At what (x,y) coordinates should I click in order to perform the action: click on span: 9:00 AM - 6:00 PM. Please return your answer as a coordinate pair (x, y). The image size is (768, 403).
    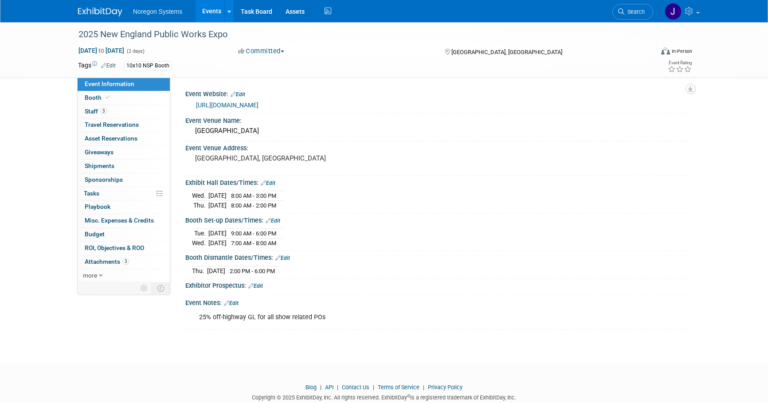
    Looking at the image, I should click on (253, 233).